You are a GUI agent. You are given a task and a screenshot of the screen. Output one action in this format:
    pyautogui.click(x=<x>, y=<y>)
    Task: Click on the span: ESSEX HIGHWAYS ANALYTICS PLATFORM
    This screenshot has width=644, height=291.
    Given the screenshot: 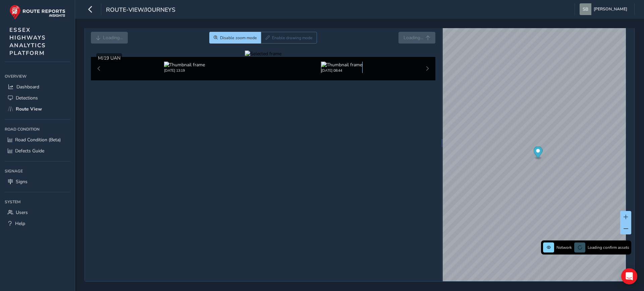 What is the action you would take?
    pyautogui.click(x=27, y=41)
    